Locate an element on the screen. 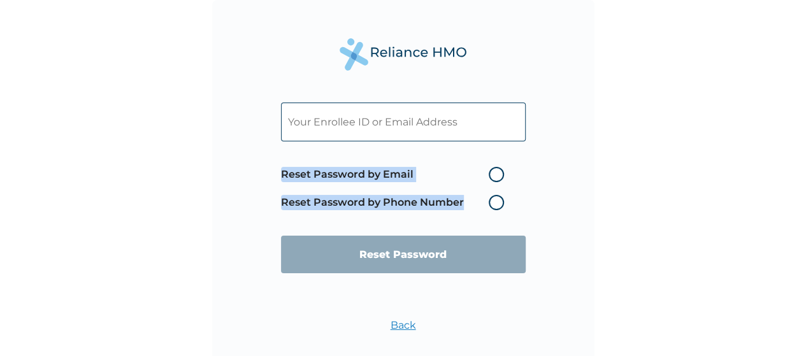  label: Reset Password by Email is located at coordinates (396, 175).